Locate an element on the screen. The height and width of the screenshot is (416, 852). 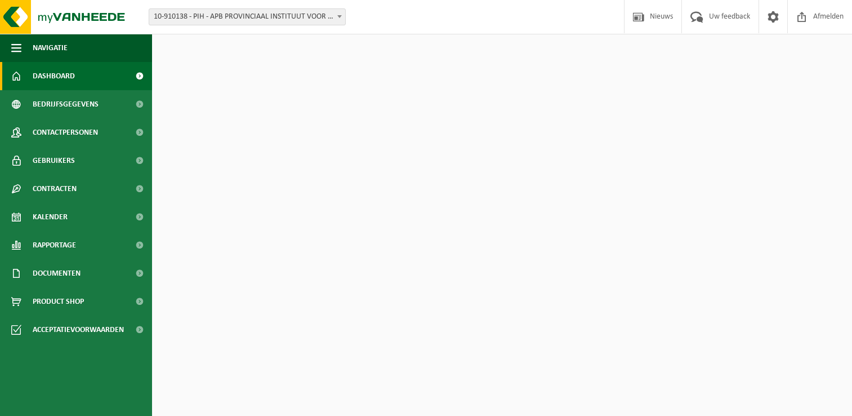
span: Product Shop is located at coordinates (58, 301).